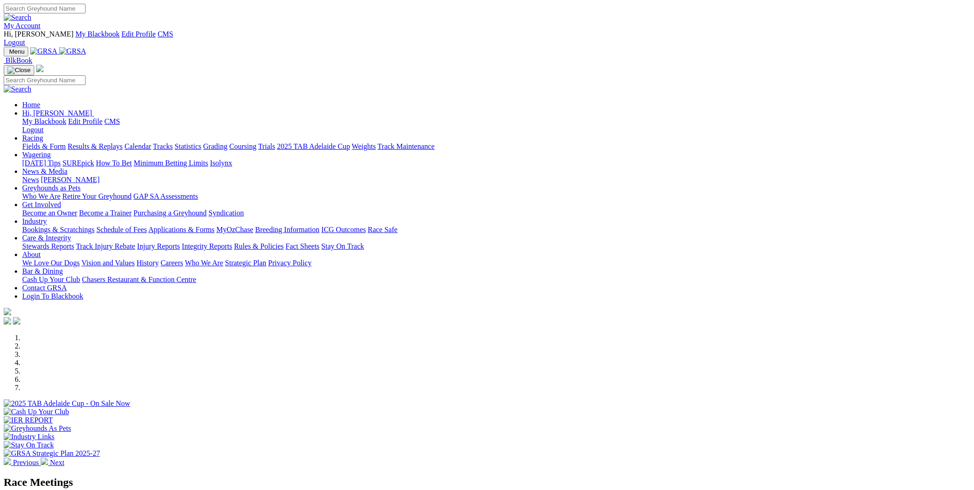 This screenshot has height=490, width=974. I want to click on div: Wagering, so click(496, 163).